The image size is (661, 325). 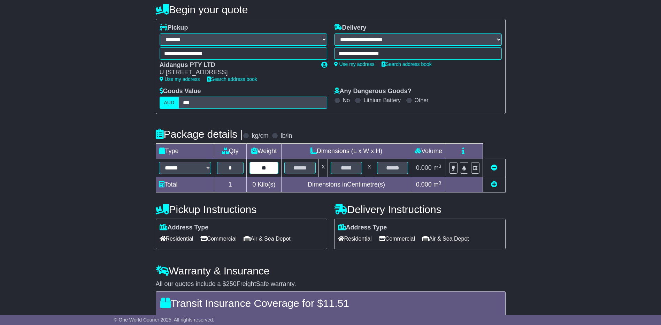 I want to click on h4: Delivery Instructions, so click(x=420, y=209).